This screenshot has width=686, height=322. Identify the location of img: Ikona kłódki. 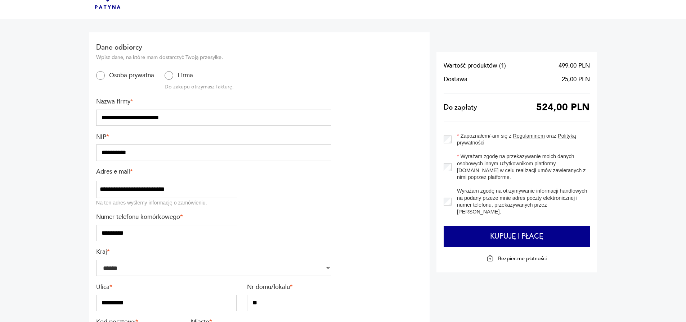
(490, 259).